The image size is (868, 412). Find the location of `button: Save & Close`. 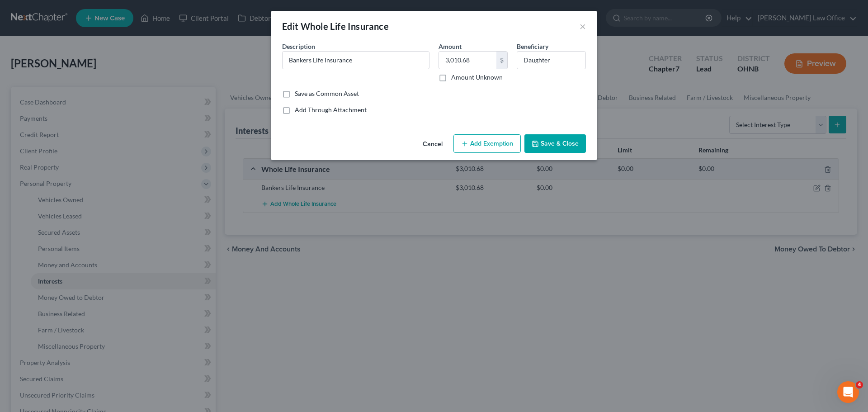

button: Save & Close is located at coordinates (555, 144).